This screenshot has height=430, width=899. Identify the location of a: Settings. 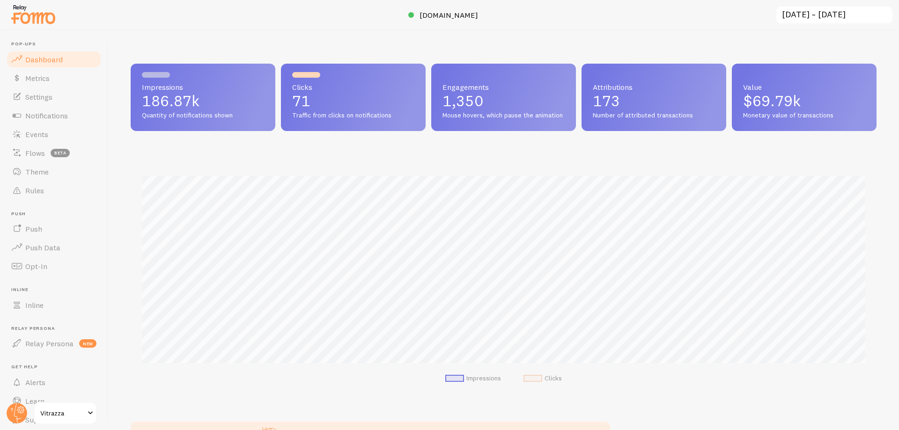
(54, 97).